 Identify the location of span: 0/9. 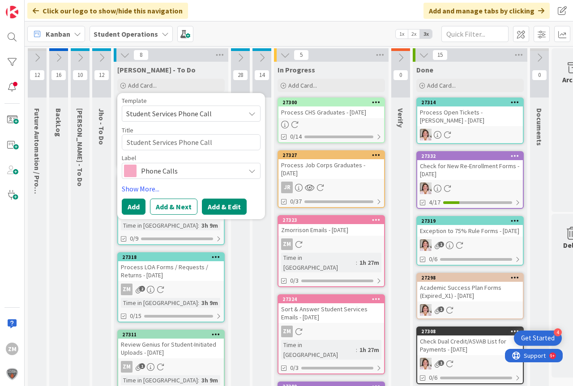
(134, 239).